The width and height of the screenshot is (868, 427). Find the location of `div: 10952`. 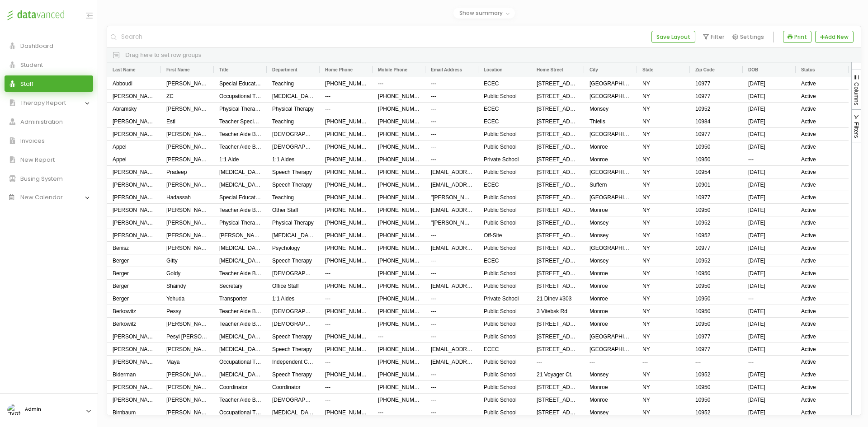

div: 10952 is located at coordinates (716, 261).